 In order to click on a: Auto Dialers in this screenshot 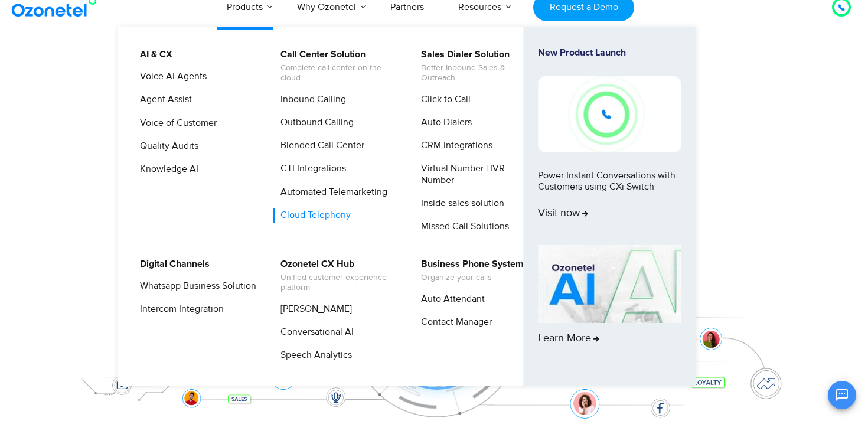, I will do `click(443, 122)`.